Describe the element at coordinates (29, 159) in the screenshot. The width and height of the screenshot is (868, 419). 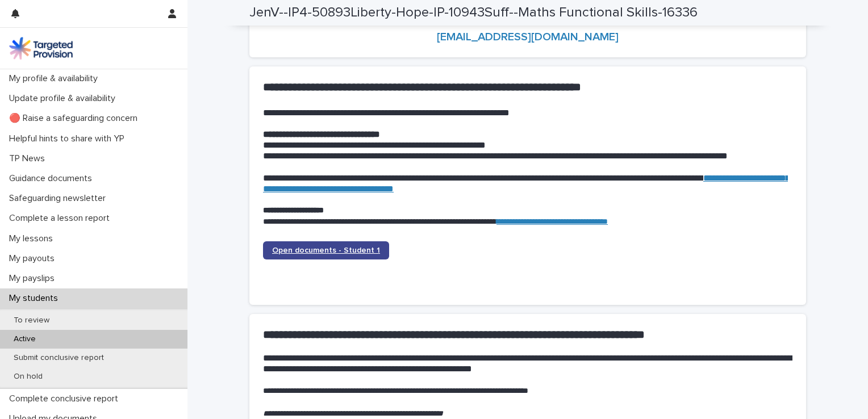
I see `p: TP News` at that location.